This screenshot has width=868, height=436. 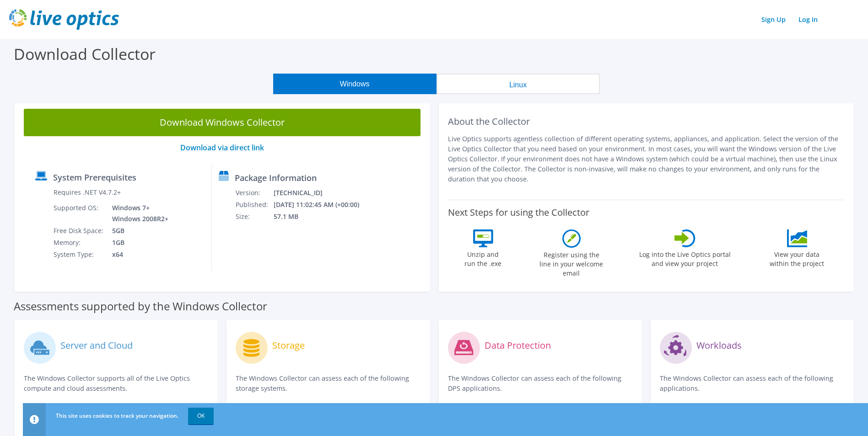 What do you see at coordinates (201, 416) in the screenshot?
I see `a: OK` at bounding box center [201, 416].